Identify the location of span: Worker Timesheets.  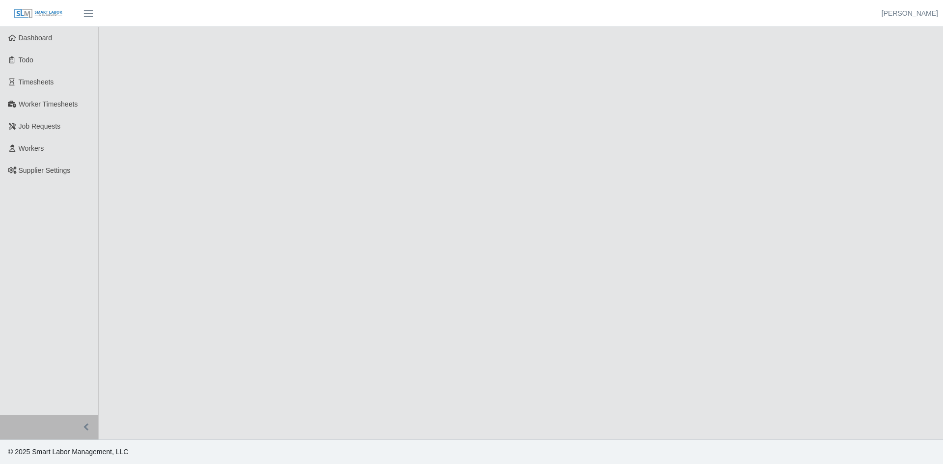
(48, 104).